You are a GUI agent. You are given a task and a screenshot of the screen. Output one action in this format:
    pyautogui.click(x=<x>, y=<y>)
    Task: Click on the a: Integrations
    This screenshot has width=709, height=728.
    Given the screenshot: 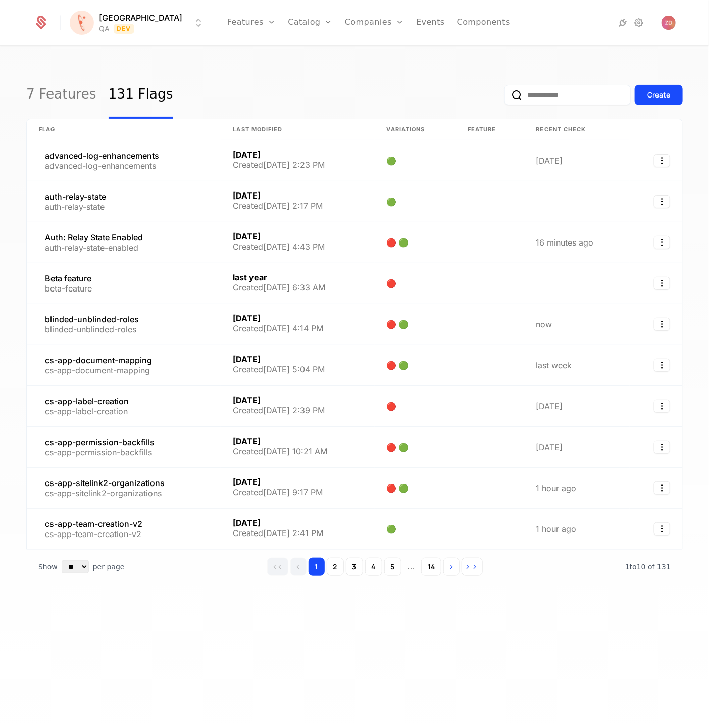 What is the action you would take?
    pyautogui.click(x=623, y=23)
    